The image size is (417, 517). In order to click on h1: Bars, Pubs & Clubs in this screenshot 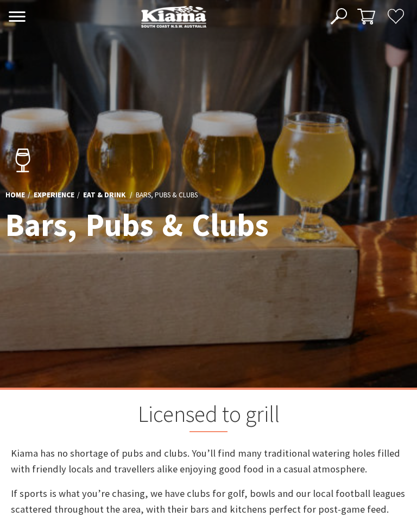, I will do `click(159, 225)`.